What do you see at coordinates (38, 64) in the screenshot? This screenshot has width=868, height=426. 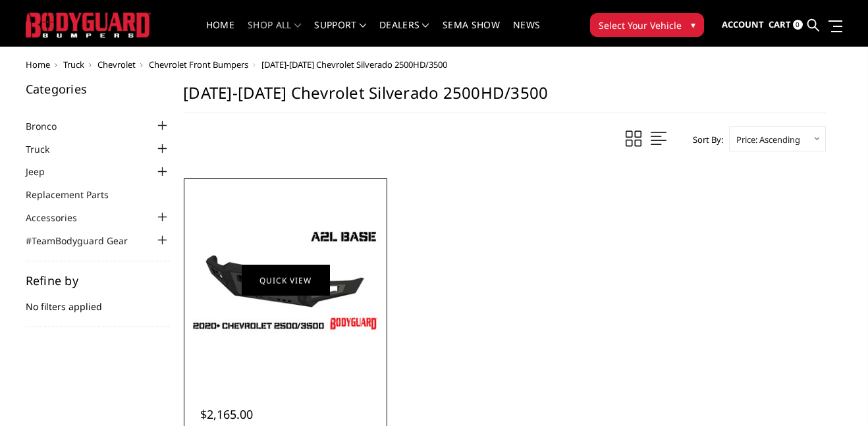 I see `span: Home` at bounding box center [38, 64].